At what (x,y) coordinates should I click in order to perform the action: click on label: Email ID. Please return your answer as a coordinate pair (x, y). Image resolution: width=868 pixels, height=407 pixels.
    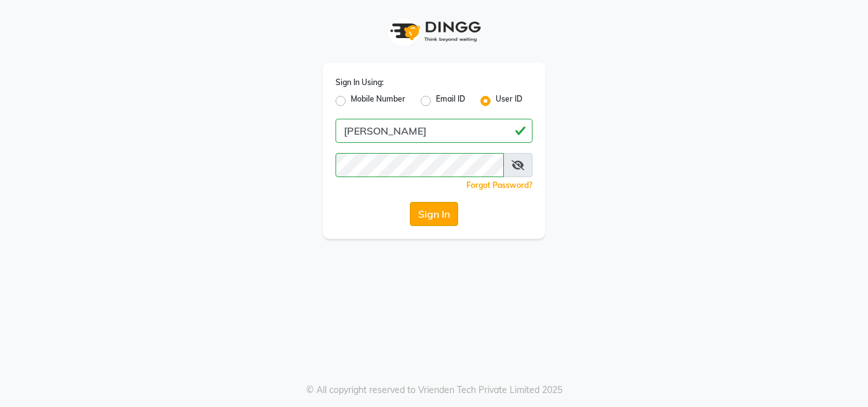
    Looking at the image, I should click on (451, 101).